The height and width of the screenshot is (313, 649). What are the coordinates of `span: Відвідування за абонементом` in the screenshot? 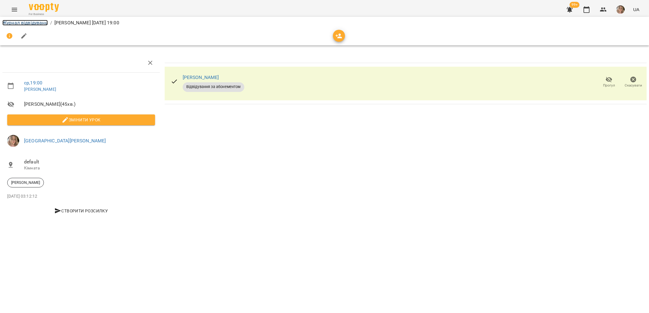 It's located at (213, 87).